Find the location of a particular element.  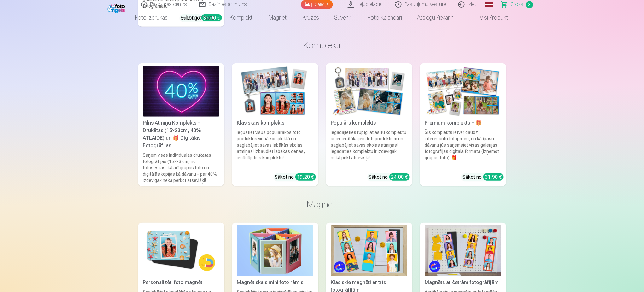

div: 31,90 € is located at coordinates (493, 177).